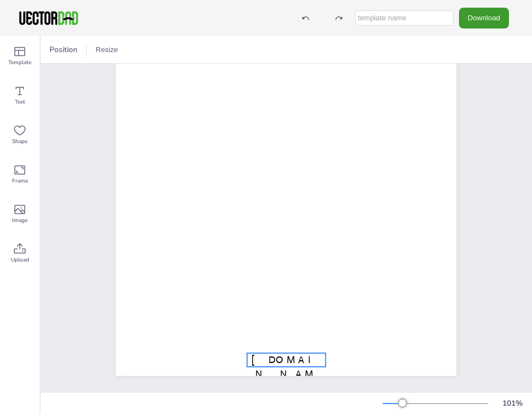 The height and width of the screenshot is (414, 532). What do you see at coordinates (20, 181) in the screenshot?
I see `span: Frame` at bounding box center [20, 181].